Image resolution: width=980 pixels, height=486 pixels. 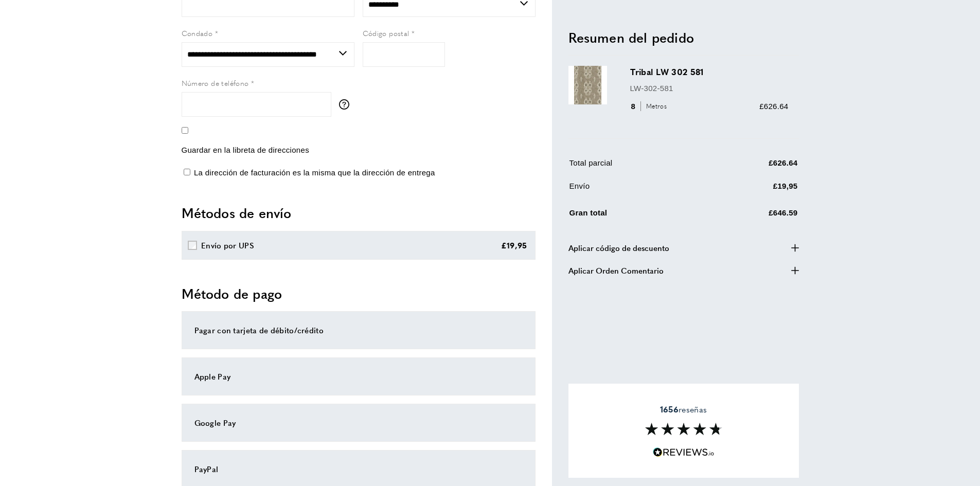 What do you see at coordinates (616, 270) in the screenshot?
I see `font: Aplicar Orden Comentario` at bounding box center [616, 270].